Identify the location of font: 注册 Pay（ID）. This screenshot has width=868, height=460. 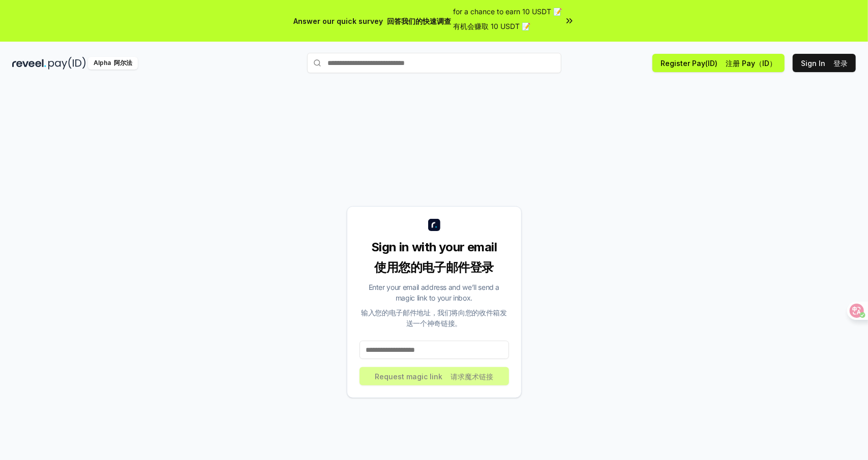
(751, 63).